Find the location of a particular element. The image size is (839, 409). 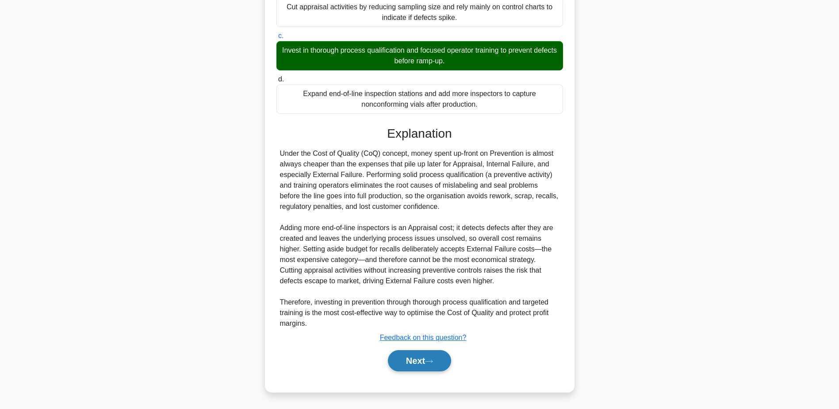

button: Next is located at coordinates (419, 360).